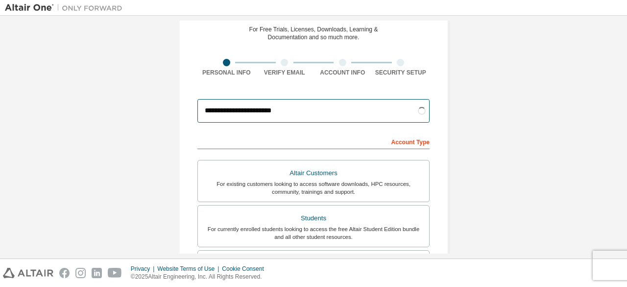  Describe the element at coordinates (314, 218) in the screenshot. I see `div: Students` at that location.